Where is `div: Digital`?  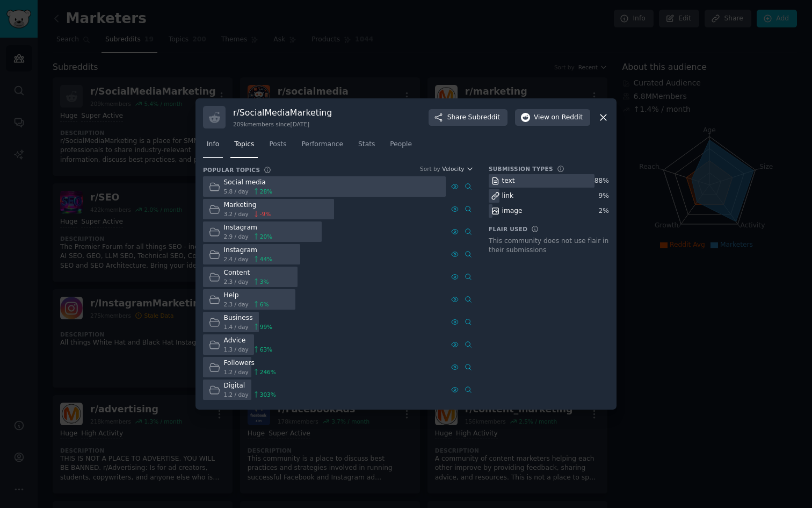
div: Digital is located at coordinates (250, 386).